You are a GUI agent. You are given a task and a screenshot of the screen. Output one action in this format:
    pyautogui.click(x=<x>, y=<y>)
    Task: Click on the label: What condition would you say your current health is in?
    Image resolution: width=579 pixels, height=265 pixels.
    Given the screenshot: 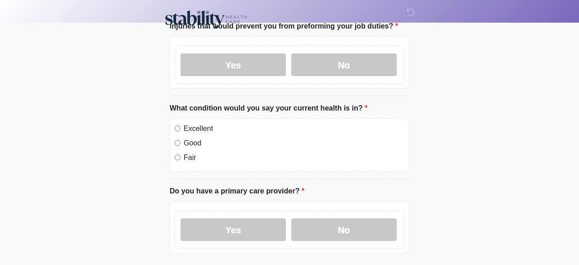 What is the action you would take?
    pyautogui.click(x=268, y=108)
    